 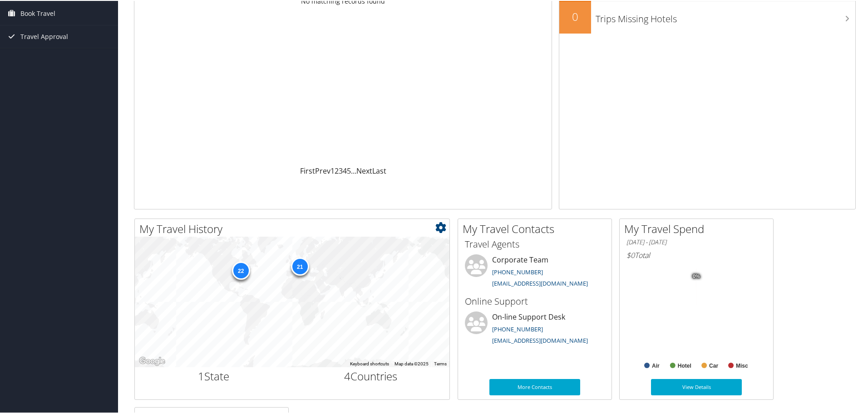 What do you see at coordinates (307, 170) in the screenshot?
I see `a: First` at bounding box center [307, 170].